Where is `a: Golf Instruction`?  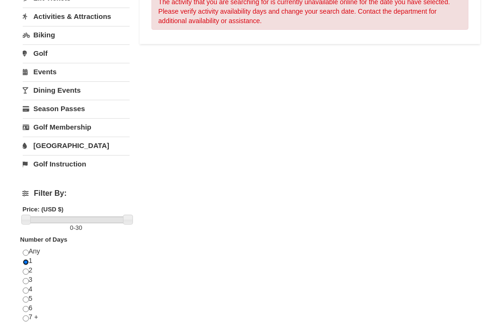 a: Golf Instruction is located at coordinates (76, 164).